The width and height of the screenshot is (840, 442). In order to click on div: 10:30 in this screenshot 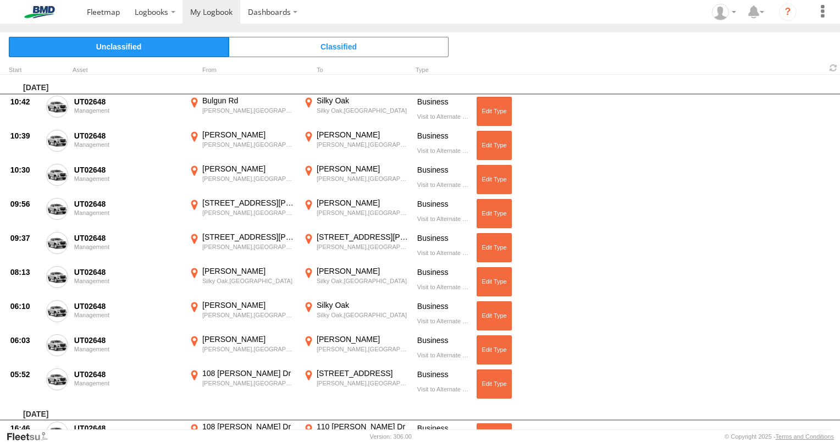, I will do `click(25, 170)`.